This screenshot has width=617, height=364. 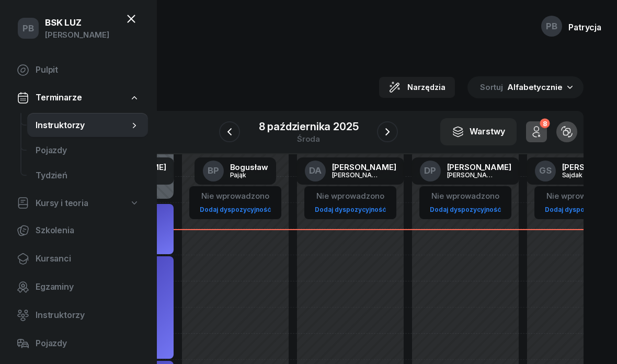 What do you see at coordinates (78, 231) in the screenshot?
I see `a: Szkolenia` at bounding box center [78, 231].